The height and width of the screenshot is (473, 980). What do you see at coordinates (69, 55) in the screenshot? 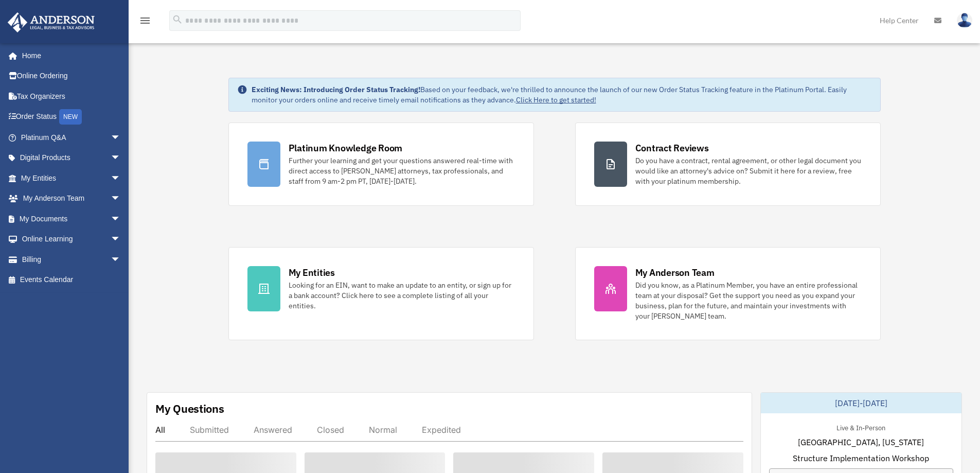
I see `a: Home` at bounding box center [69, 55].